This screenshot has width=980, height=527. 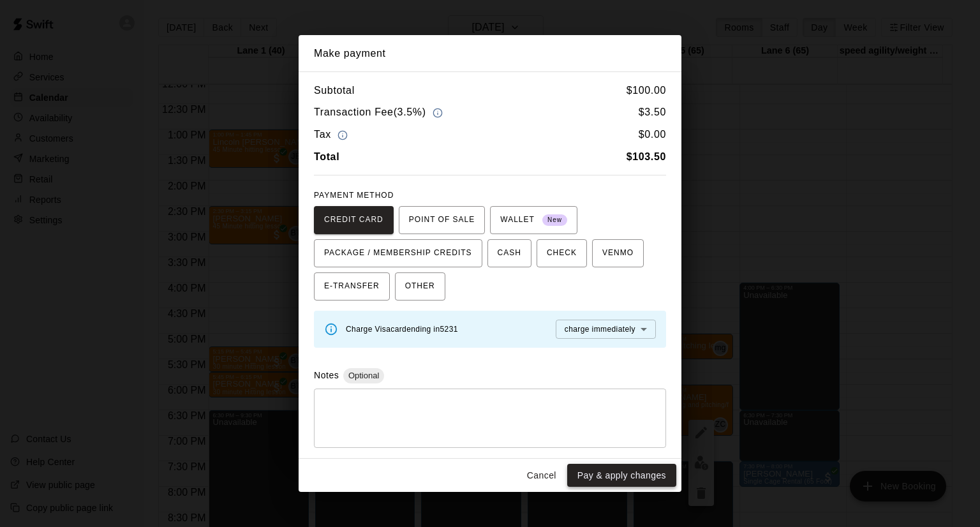 I want to click on span: PAYMENT METHOD, so click(x=353, y=195).